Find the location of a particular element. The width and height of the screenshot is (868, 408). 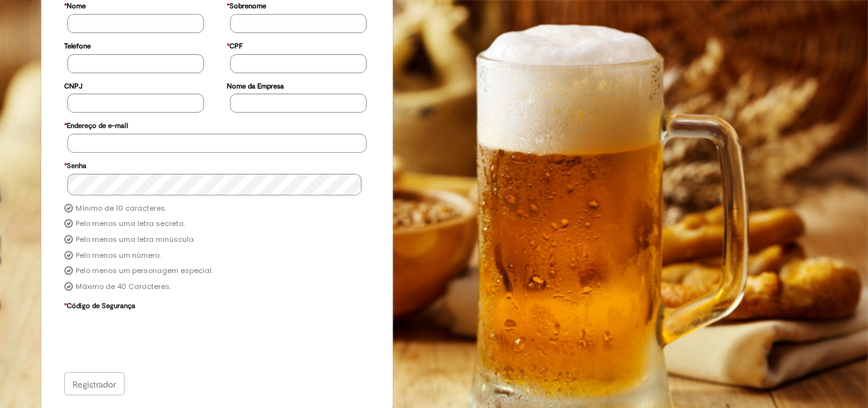

font: Pelo menos uma letra secreta. is located at coordinates (130, 223).